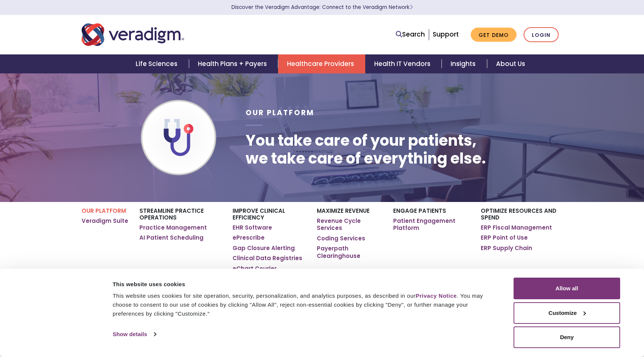 The height and width of the screenshot is (357, 644). Describe the element at coordinates (264, 248) in the screenshot. I see `a: Gap Closure Alerting` at that location.